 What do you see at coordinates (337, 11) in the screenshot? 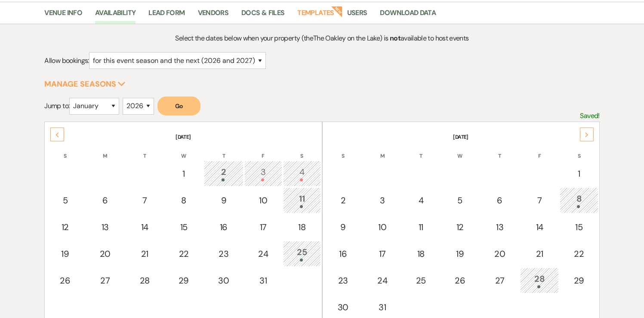
I see `strong: New` at bounding box center [337, 11].